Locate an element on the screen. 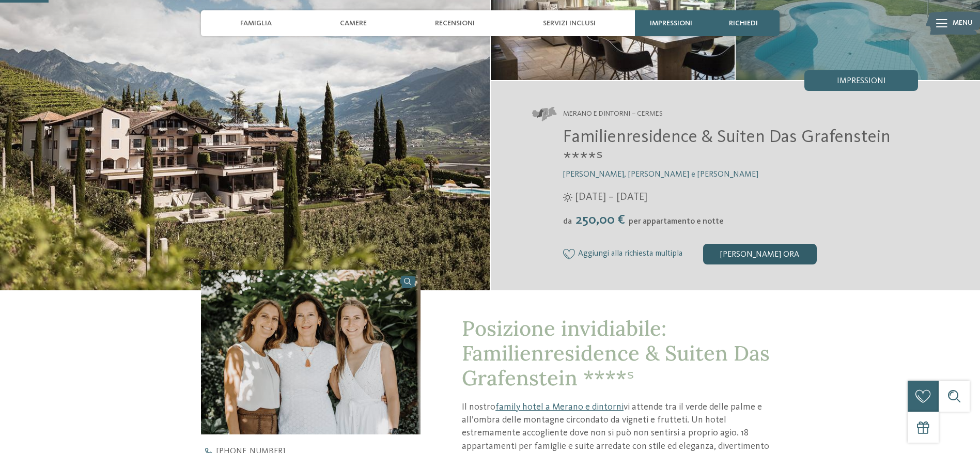  a: Il nostro family hotel a Merano e dintorni è perfetto per trascorrere giorni felici is located at coordinates (311, 352).